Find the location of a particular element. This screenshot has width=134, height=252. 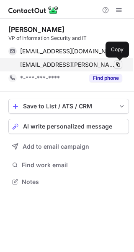

button: Reveal Button is located at coordinates (106, 78).